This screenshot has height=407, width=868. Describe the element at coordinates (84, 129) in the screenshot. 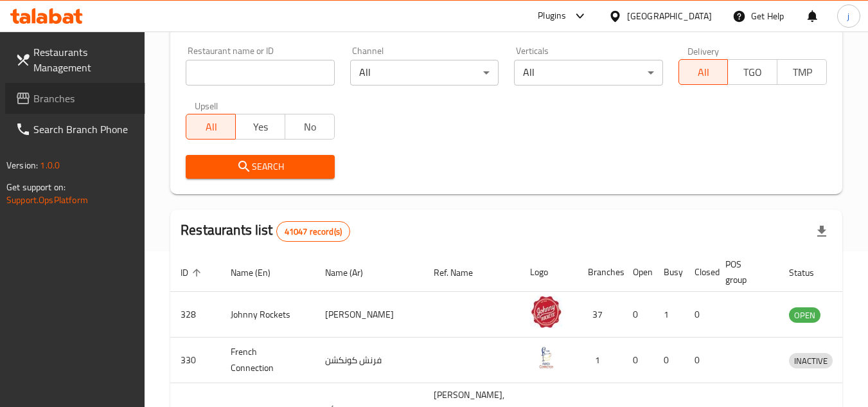

I see `span: Search Branch Phone` at that location.